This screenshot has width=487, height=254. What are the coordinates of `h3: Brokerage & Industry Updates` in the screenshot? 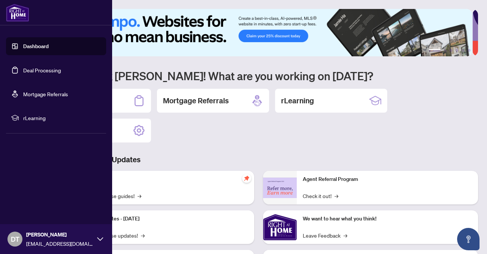 It's located at (258, 160).